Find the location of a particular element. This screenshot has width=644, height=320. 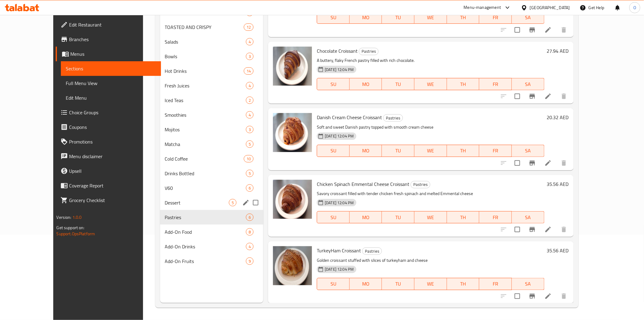

div: Add-On Drinks4 is located at coordinates (212, 246).